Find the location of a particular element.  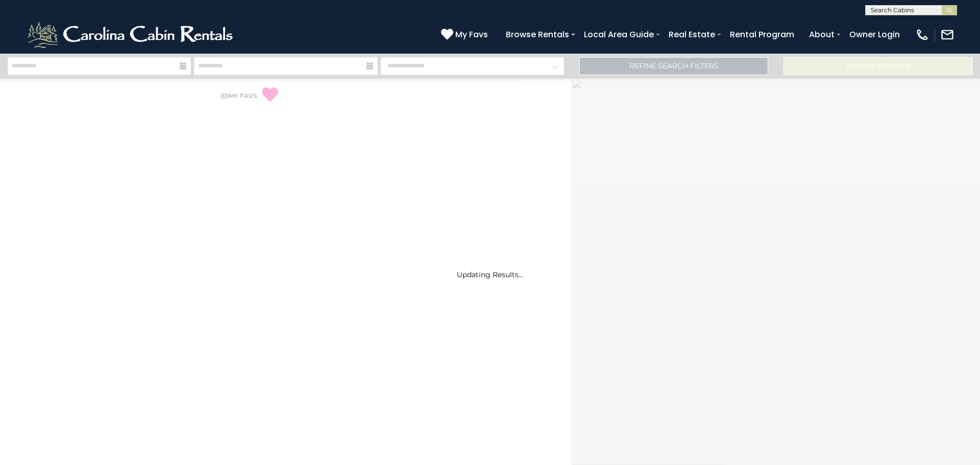

a: My Favs is located at coordinates (465, 35).